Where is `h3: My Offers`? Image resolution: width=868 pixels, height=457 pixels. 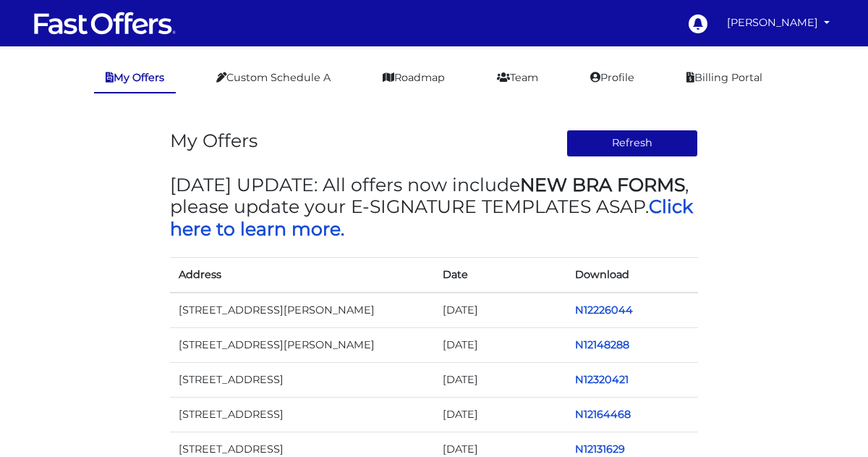 h3: My Offers is located at coordinates (213, 140).